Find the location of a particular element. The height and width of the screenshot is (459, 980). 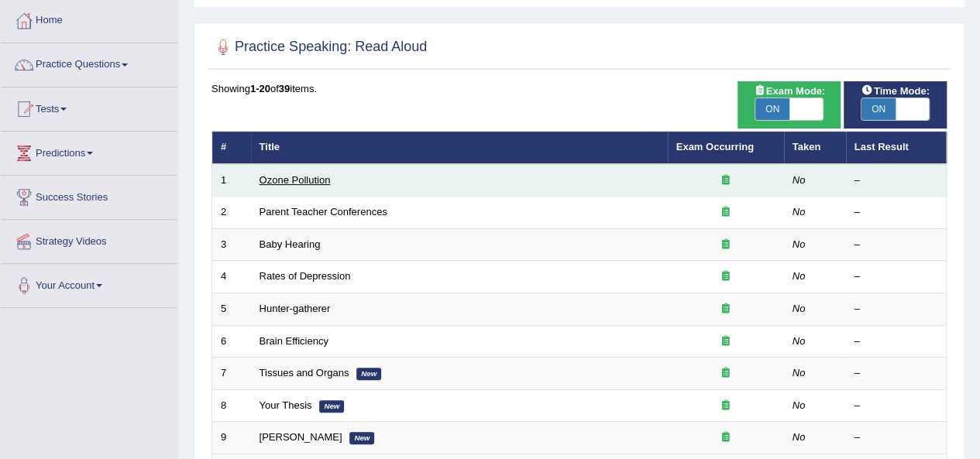

td: 5 is located at coordinates (231, 310).